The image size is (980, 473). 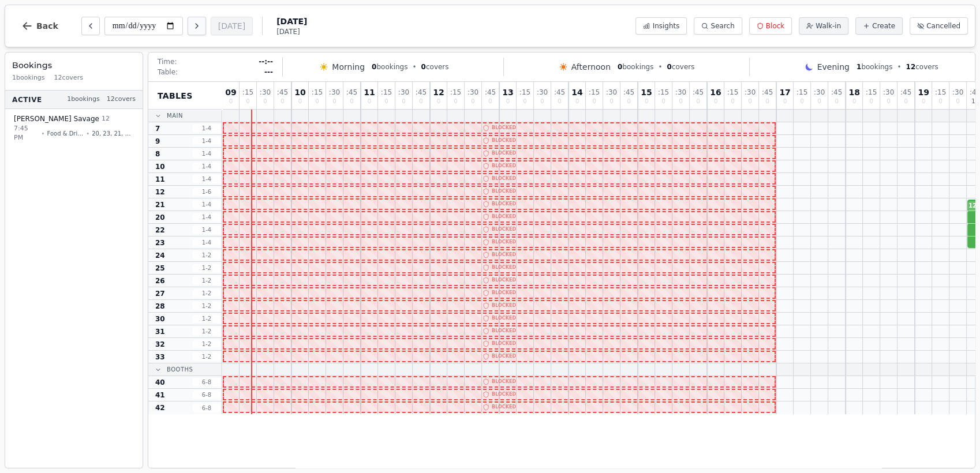 I want to click on button: Back, so click(x=40, y=26).